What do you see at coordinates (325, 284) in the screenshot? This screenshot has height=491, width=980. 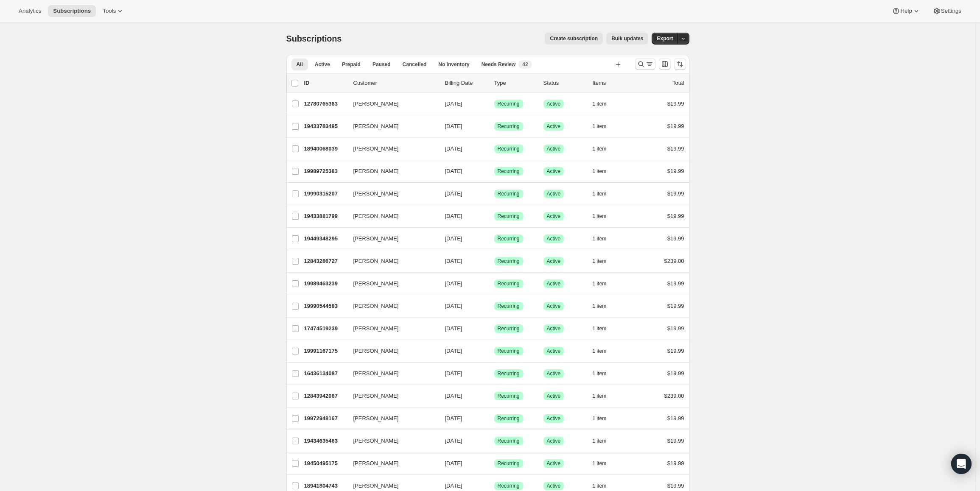 I see `p: 19989463239` at bounding box center [325, 284].